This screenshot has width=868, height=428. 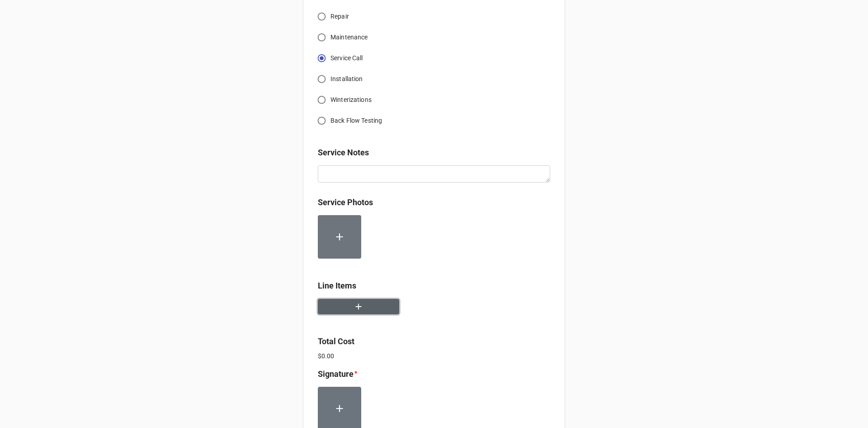 What do you see at coordinates (345, 202) in the screenshot?
I see `label: Service Photos` at bounding box center [345, 202].